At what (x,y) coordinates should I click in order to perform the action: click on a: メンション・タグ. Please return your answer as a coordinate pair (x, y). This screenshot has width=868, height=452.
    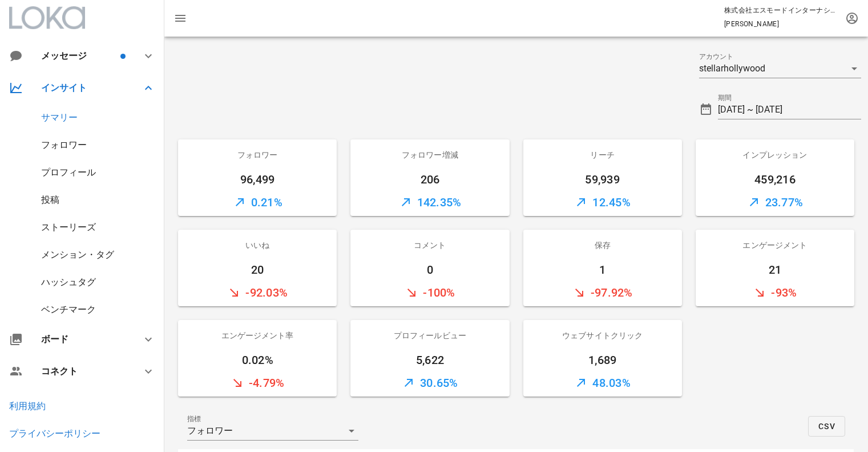
    Looking at the image, I should click on (77, 254).